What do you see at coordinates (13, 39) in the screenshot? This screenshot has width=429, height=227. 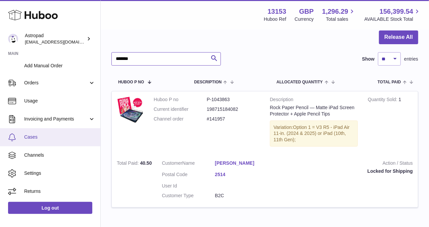 I see `img: matt@astropad.com` at bounding box center [13, 39].